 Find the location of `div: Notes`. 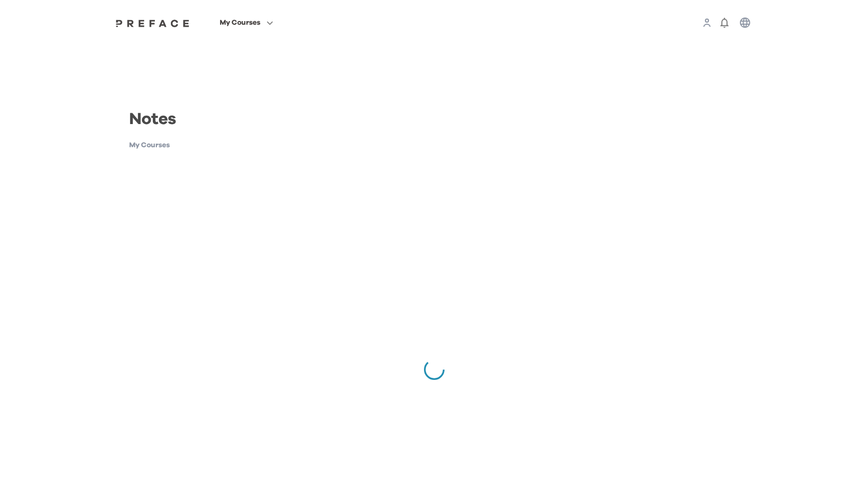

div: Notes is located at coordinates (193, 123).